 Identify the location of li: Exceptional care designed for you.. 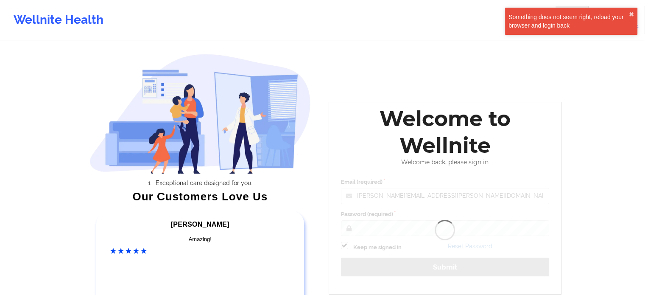
(204, 183).